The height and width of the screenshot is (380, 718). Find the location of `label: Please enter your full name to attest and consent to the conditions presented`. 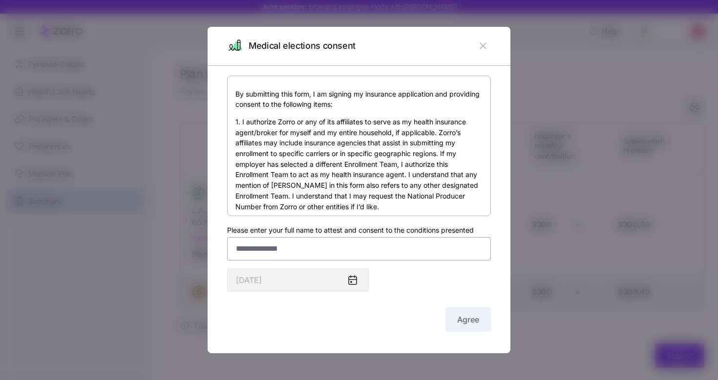

label: Please enter your full name to attest and consent to the conditions presented is located at coordinates (350, 230).